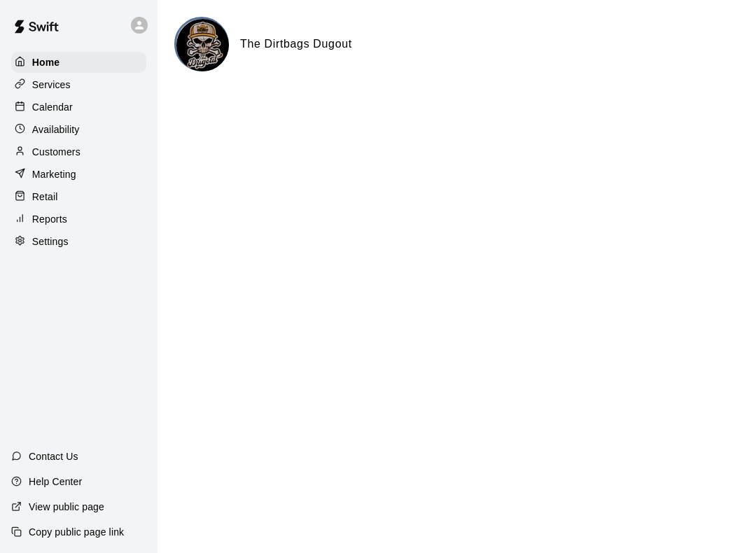 The height and width of the screenshot is (553, 756). Describe the element at coordinates (56, 130) in the screenshot. I see `p: Availability` at that location.